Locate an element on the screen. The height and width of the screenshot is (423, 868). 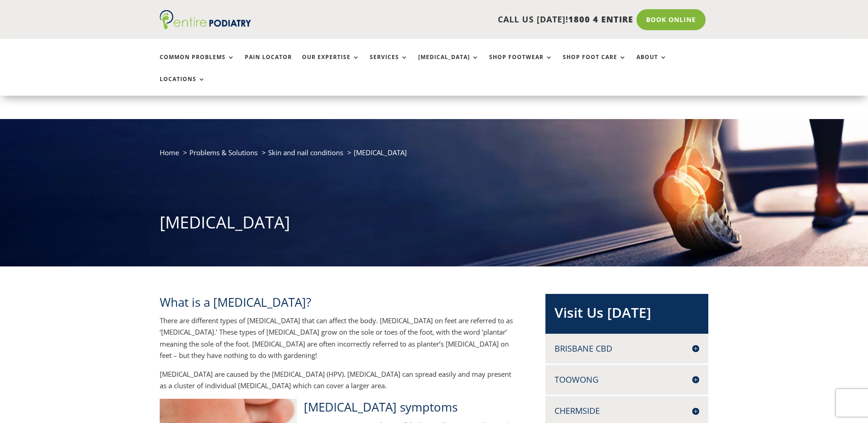
img: logo (1) is located at coordinates (205, 20).